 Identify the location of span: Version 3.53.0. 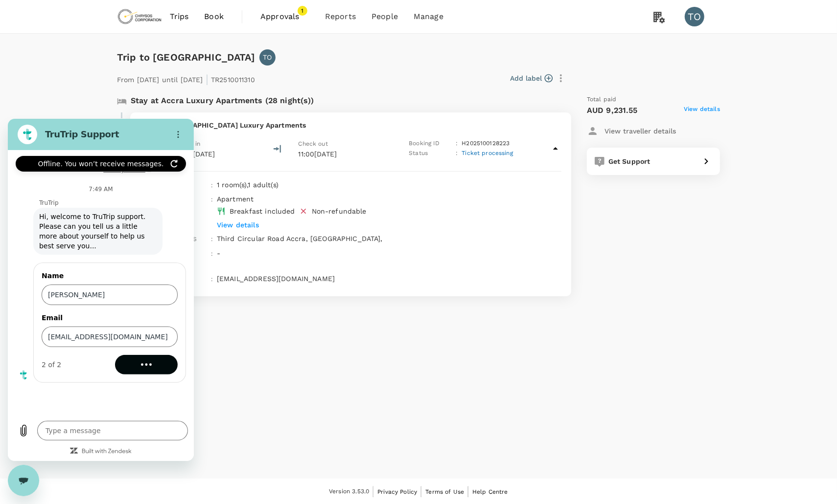
(349, 492).